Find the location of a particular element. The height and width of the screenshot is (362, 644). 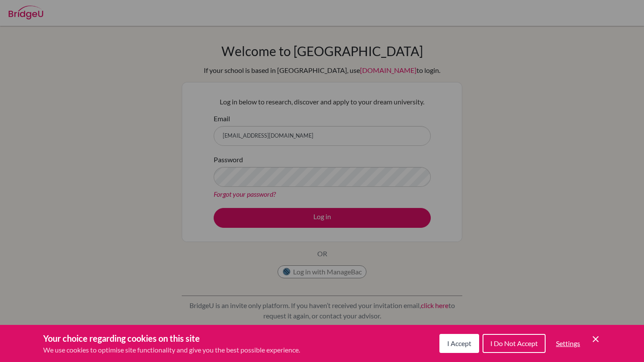

button: Save and close is located at coordinates (596, 339).